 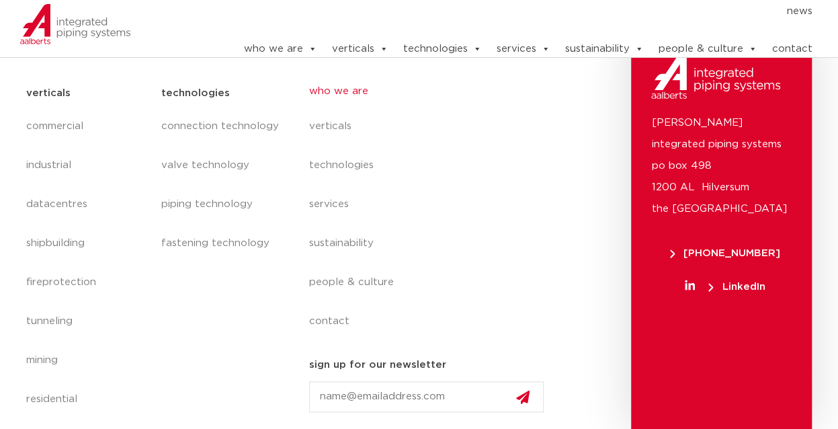 I want to click on a: commercial, so click(x=87, y=126).